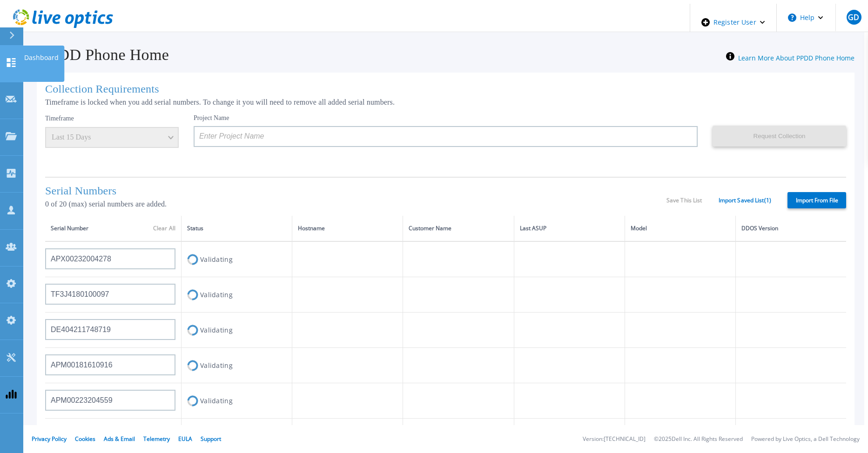 Image resolution: width=868 pixels, height=453 pixels. What do you see at coordinates (348, 229) in the screenshot?
I see `th: Hostname` at bounding box center [348, 229].